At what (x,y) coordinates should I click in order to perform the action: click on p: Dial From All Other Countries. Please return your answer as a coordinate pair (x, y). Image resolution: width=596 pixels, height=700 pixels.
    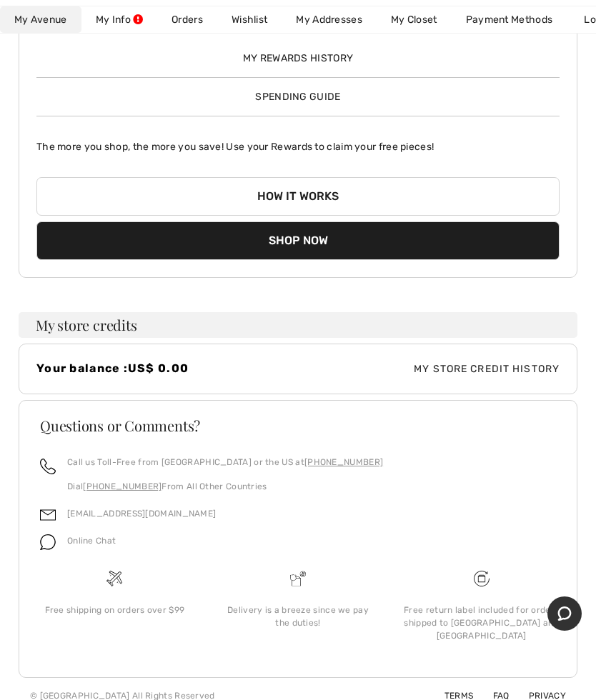
    Looking at the image, I should click on (225, 487).